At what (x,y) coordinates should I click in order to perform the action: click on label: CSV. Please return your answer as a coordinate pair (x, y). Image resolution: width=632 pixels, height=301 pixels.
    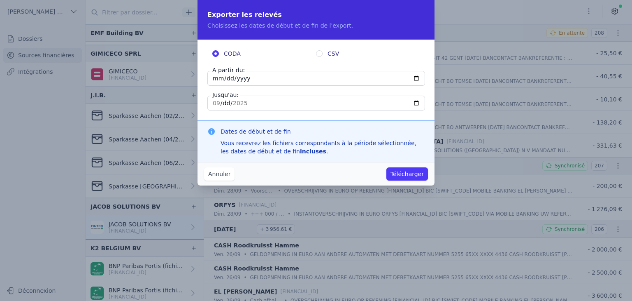
    Looking at the image, I should click on (368, 54).